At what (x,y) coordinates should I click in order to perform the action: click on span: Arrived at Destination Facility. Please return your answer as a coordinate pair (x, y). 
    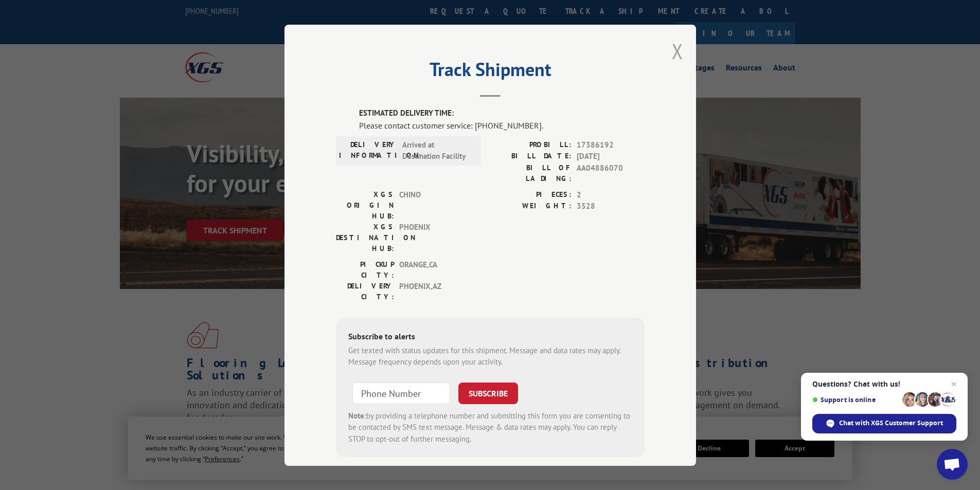
    Looking at the image, I should click on (437, 150).